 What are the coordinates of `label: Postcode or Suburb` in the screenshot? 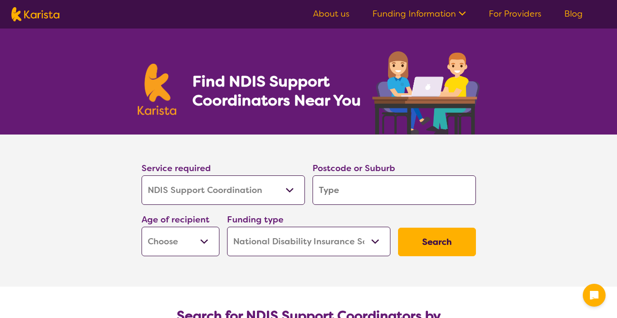 It's located at (354, 168).